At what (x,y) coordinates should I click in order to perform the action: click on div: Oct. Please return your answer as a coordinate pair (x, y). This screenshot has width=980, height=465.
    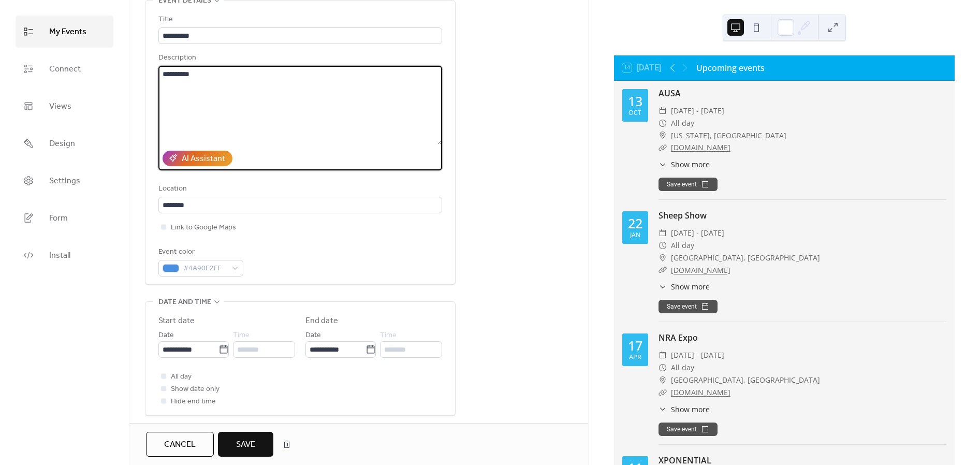
    Looking at the image, I should click on (634, 113).